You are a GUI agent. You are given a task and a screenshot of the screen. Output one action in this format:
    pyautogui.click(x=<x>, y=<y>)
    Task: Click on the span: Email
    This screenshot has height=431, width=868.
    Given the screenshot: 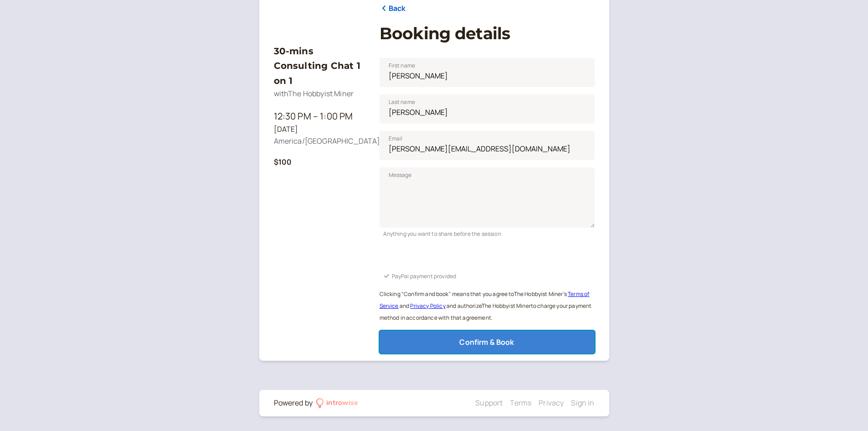 What is the action you would take?
    pyautogui.click(x=395, y=139)
    